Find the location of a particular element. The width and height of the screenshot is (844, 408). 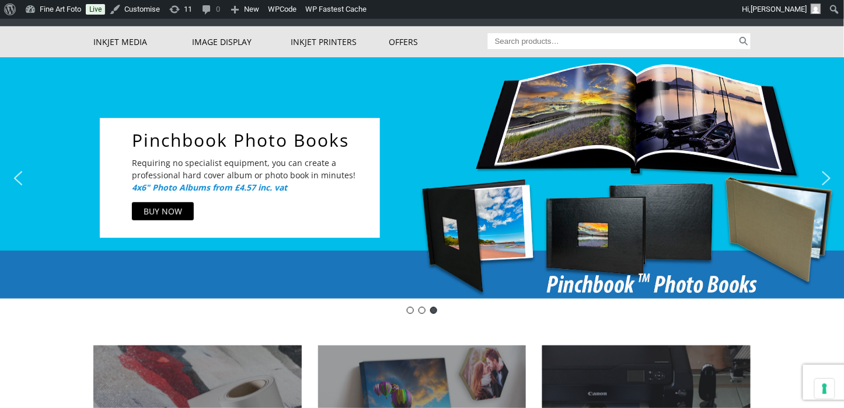

a: Image Display is located at coordinates (241, 41).